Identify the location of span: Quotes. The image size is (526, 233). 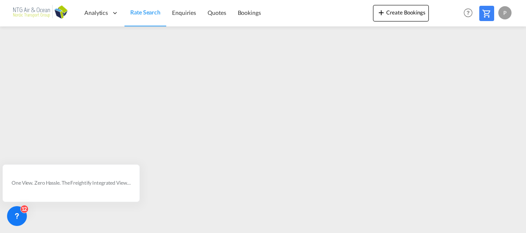
(217, 12).